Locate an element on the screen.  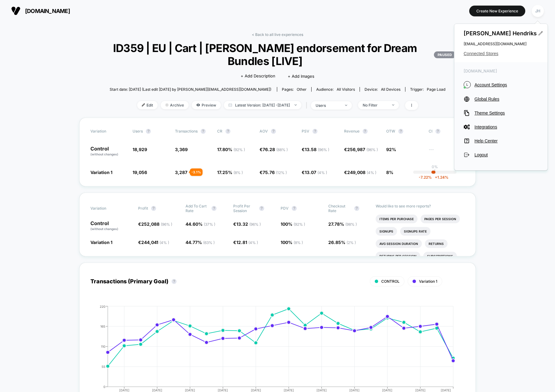
span: + Add Description is located at coordinates (258, 76).